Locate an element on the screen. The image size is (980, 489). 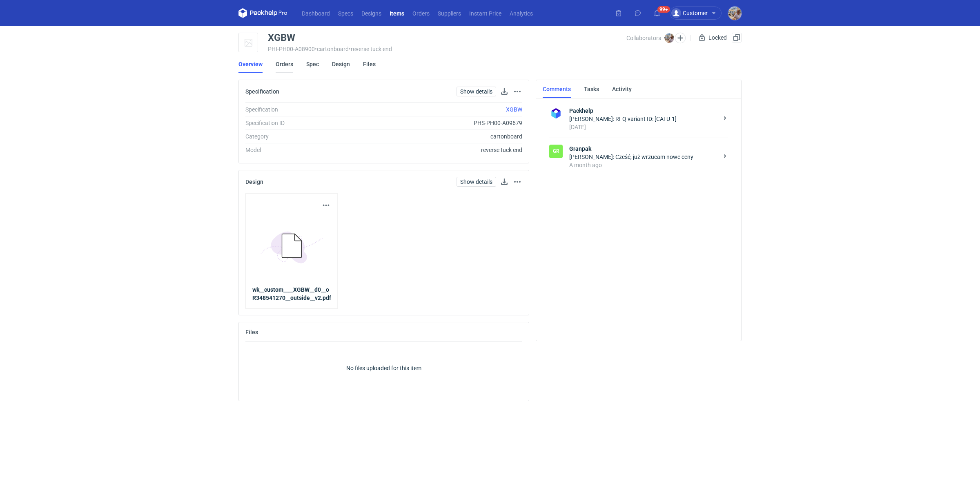
div: cartonboard is located at coordinates (439, 136).